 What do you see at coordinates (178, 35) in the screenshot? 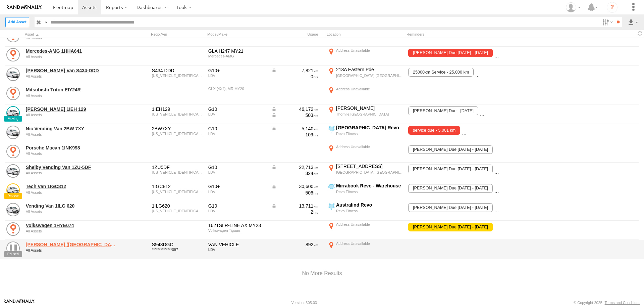
I see `div: Rego./Vin` at bounding box center [178, 35].